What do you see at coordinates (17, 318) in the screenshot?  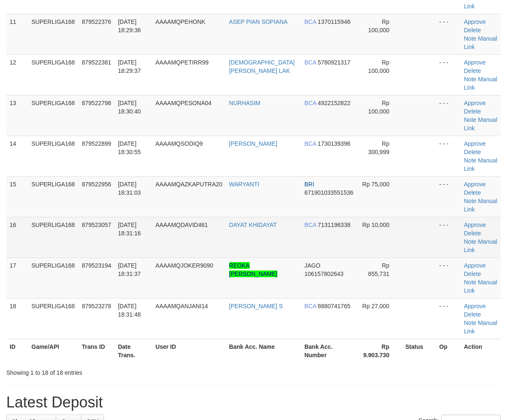 I see `td: 18` at bounding box center [17, 318].